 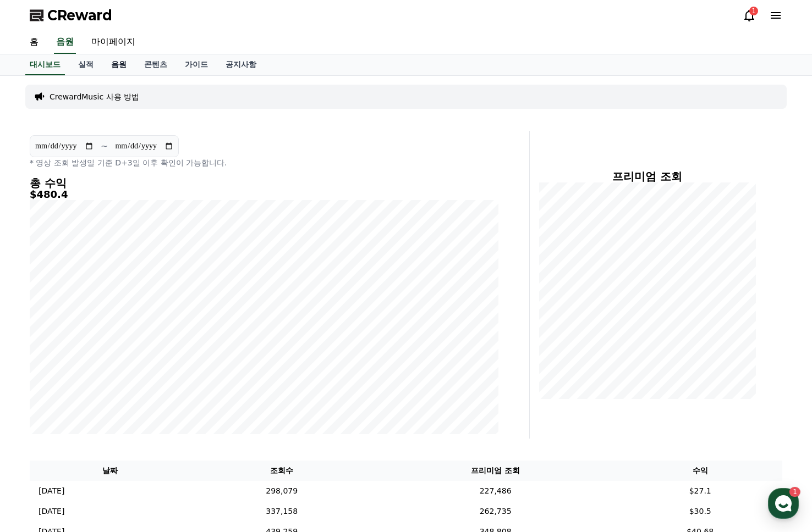 I want to click on a: 실적, so click(x=86, y=65).